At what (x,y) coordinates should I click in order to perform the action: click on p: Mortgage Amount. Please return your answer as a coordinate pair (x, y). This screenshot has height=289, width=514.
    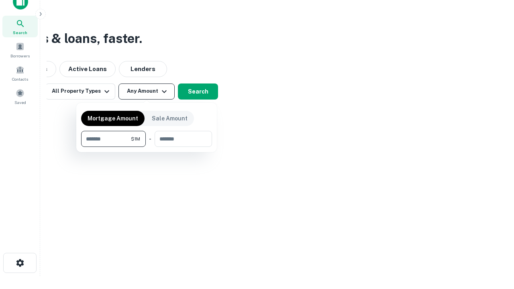
    Looking at the image, I should click on (113, 118).